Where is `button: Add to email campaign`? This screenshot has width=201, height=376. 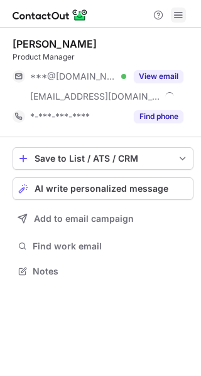 button: Add to email campaign is located at coordinates (103, 219).